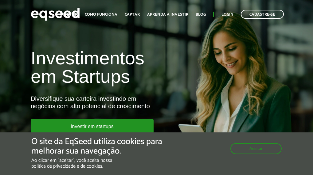 The width and height of the screenshot is (313, 175). Describe the element at coordinates (227, 14) in the screenshot. I see `a: Login` at that location.